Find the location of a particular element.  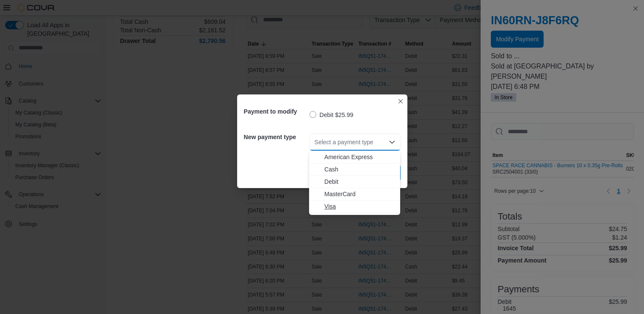

button: Visa is located at coordinates (355, 206).